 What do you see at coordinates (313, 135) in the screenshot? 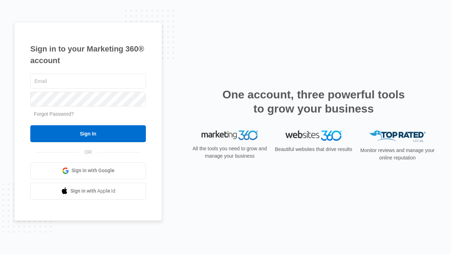
I see `img: Websites 360` at bounding box center [313, 135].